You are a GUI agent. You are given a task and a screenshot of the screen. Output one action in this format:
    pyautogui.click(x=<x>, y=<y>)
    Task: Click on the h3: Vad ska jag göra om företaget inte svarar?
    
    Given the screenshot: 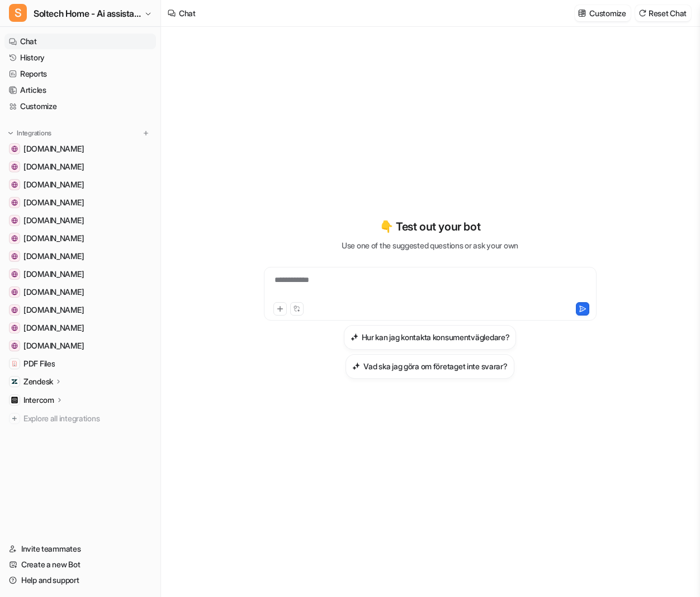 What is the action you would take?
    pyautogui.click(x=435, y=366)
    